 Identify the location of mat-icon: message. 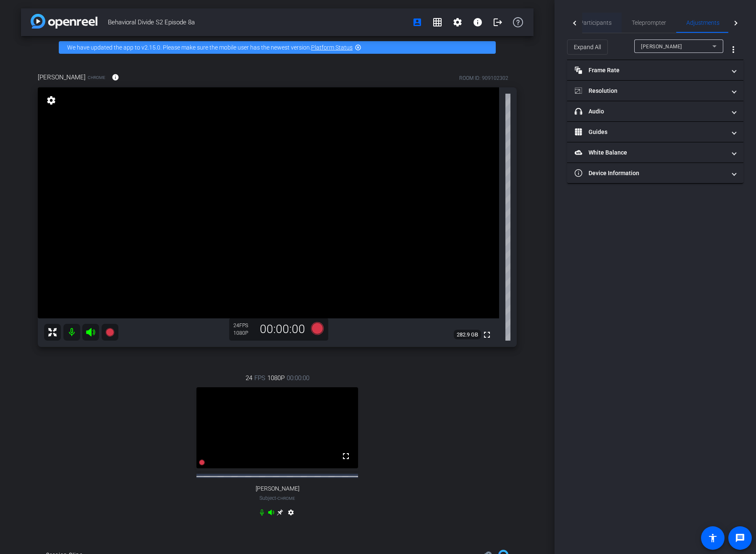
(740, 538).